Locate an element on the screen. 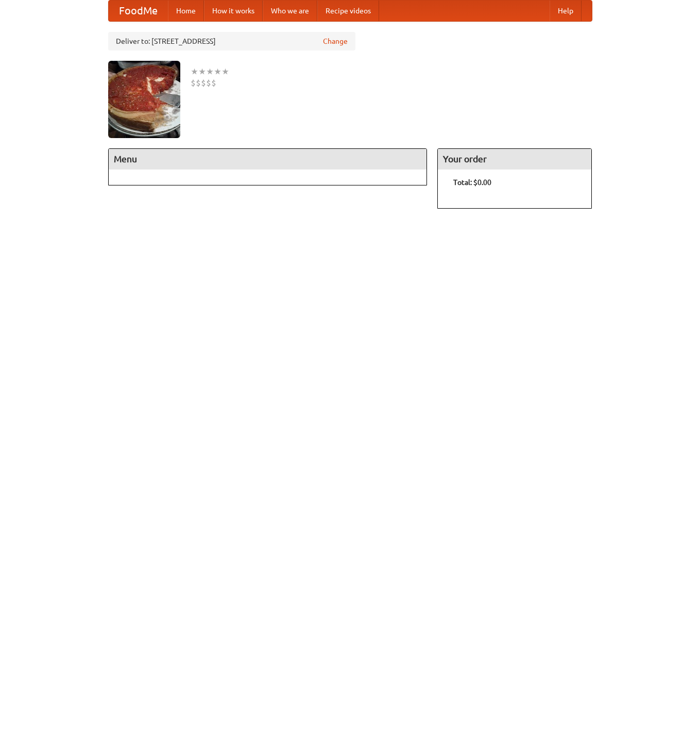 The width and height of the screenshot is (700, 729). b: Total: $0.00 is located at coordinates (472, 182).